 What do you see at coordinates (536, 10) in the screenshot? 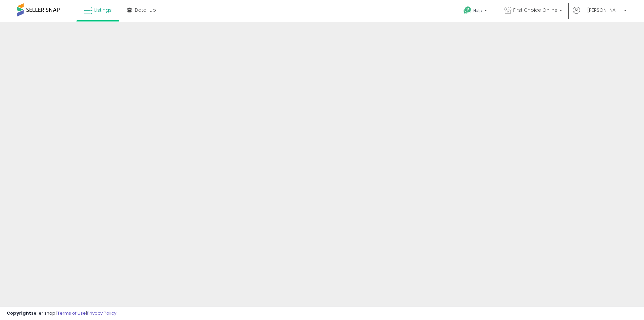
I see `span: First Choice Online` at bounding box center [536, 10].